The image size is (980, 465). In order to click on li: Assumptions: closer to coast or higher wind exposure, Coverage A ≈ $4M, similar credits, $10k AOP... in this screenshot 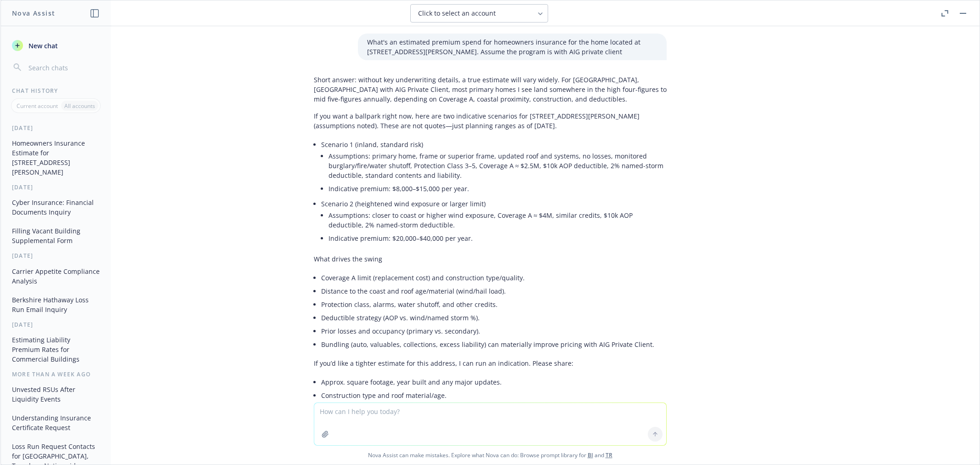, I will do `click(498, 220)`.